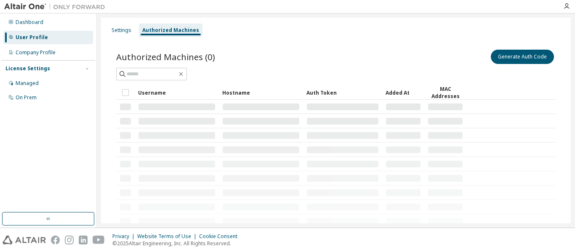  Describe the element at coordinates (177, 93) in the screenshot. I see `div: Username` at that location.